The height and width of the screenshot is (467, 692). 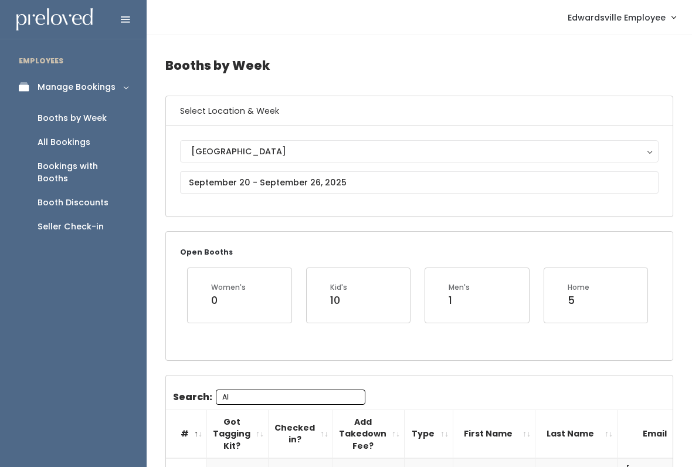 I want to click on th: Add Takedown Fee?: activate to sort column ascending, so click(x=369, y=433).